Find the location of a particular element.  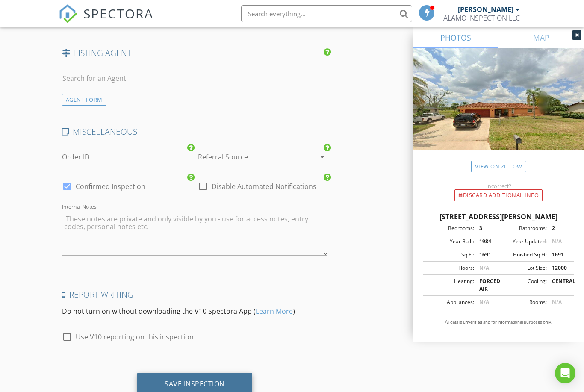

div: Appliances: is located at coordinates (450, 302).